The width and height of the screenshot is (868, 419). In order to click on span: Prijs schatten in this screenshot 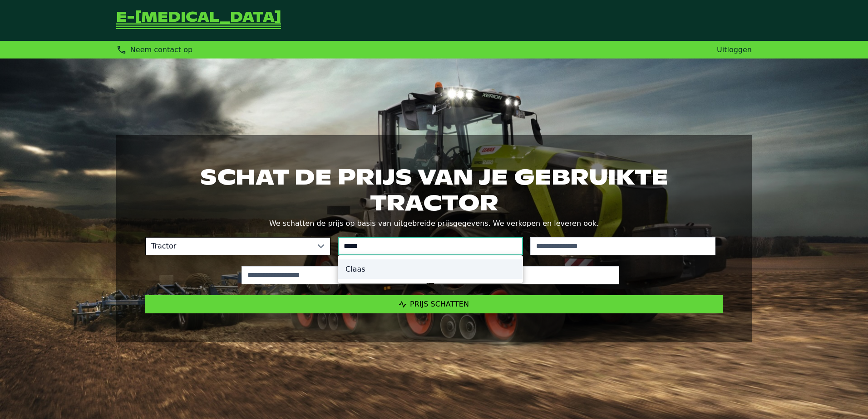, I will do `click(439, 304)`.